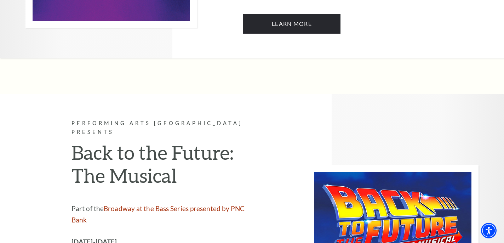  I want to click on p: Part of the, so click(166, 214).